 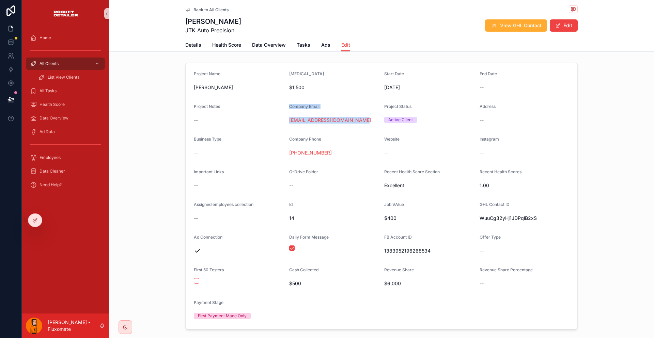 What do you see at coordinates (52, 171) in the screenshot?
I see `span: Data Cleaner` at bounding box center [52, 171].